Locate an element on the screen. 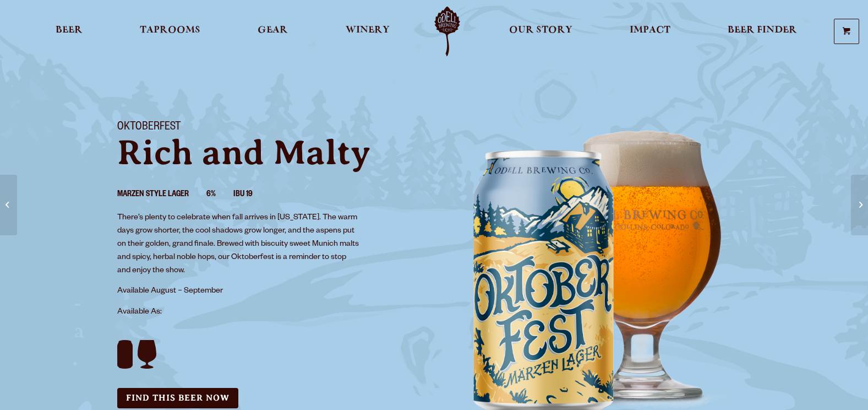 The height and width of the screenshot is (410, 868). span: Beer is located at coordinates (69, 31).